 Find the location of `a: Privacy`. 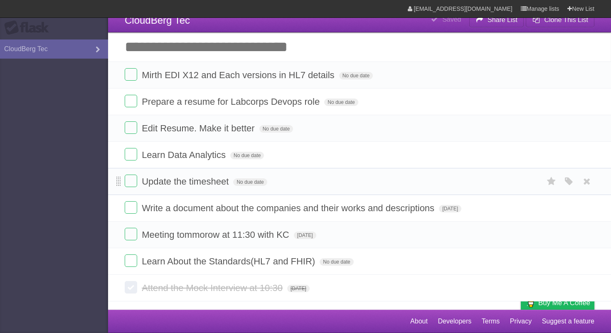

a: Privacy is located at coordinates (521, 321).